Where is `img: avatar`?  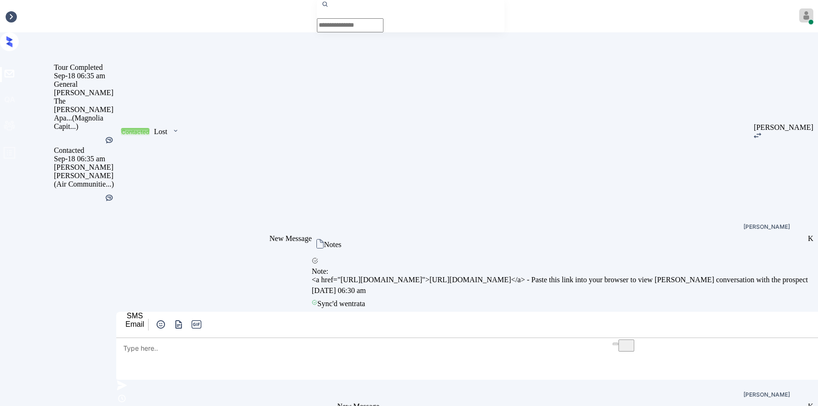 img: avatar is located at coordinates (806, 15).